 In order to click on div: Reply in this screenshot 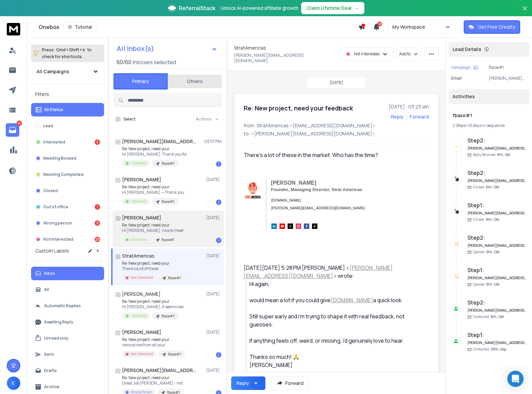, I will do `click(242, 383)`.